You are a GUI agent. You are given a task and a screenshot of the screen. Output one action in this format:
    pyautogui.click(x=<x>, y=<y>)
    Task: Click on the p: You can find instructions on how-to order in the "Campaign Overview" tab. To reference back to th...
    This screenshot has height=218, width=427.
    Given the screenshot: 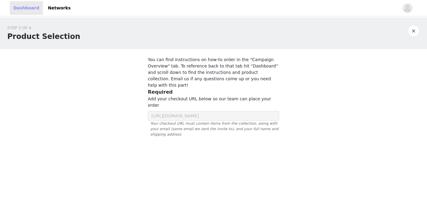 What is the action you would take?
    pyautogui.click(x=213, y=72)
    